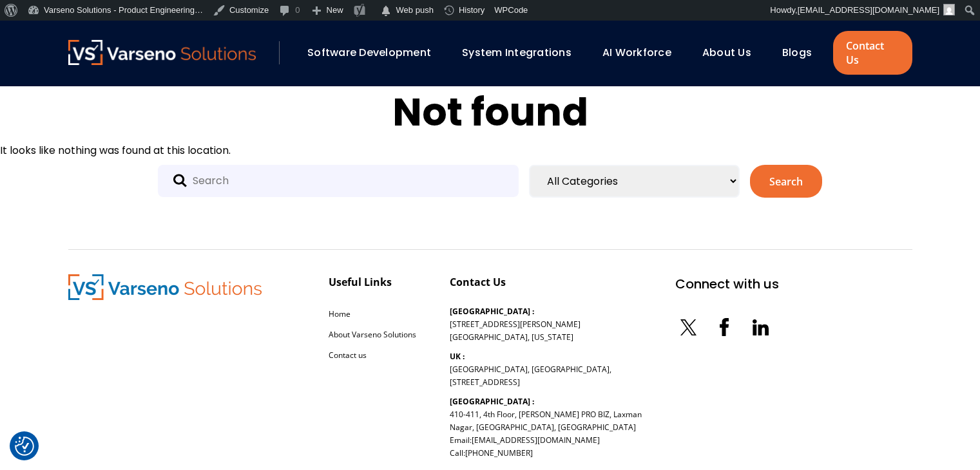 This screenshot has height=470, width=980. What do you see at coordinates (786, 181) in the screenshot?
I see `button: Search` at bounding box center [786, 181].